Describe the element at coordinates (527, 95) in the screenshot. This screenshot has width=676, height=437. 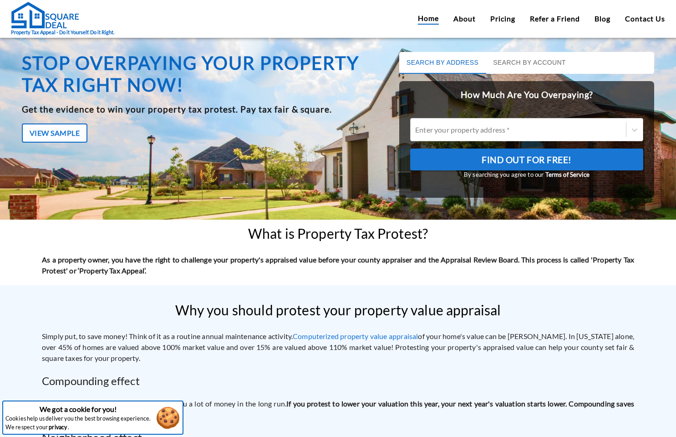
I see `h2: How Much Are You Overpaying?` at that location.